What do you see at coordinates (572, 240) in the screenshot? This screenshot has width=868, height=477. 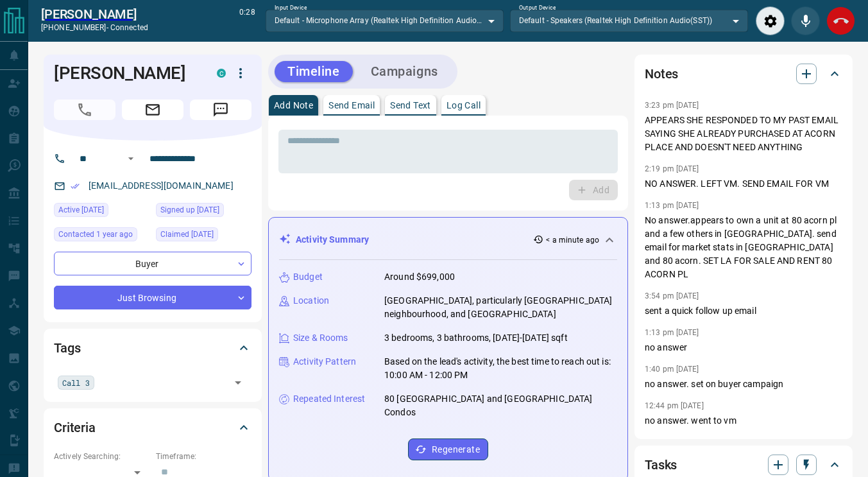 I see `p: < a minute ago` at bounding box center [572, 240].